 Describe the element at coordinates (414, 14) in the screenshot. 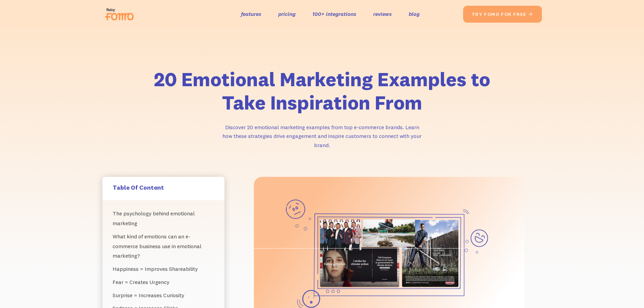

I see `a: blog` at that location.